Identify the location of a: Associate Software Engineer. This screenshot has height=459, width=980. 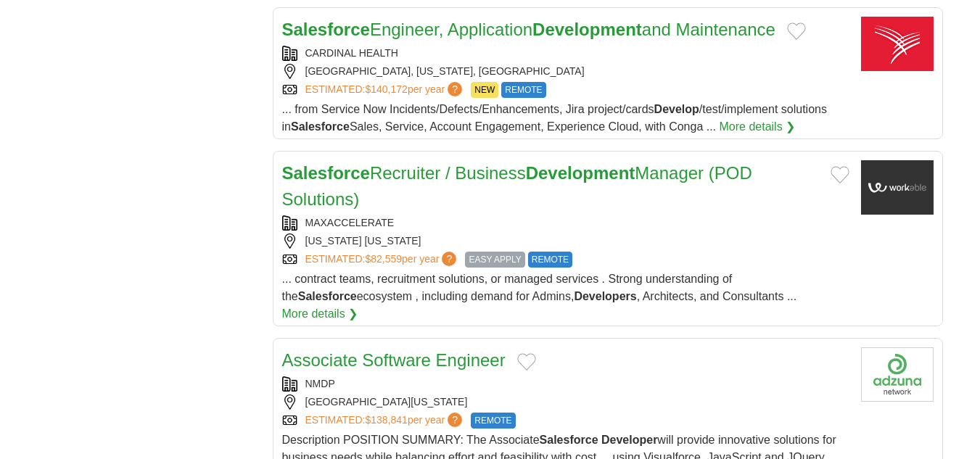
(394, 359).